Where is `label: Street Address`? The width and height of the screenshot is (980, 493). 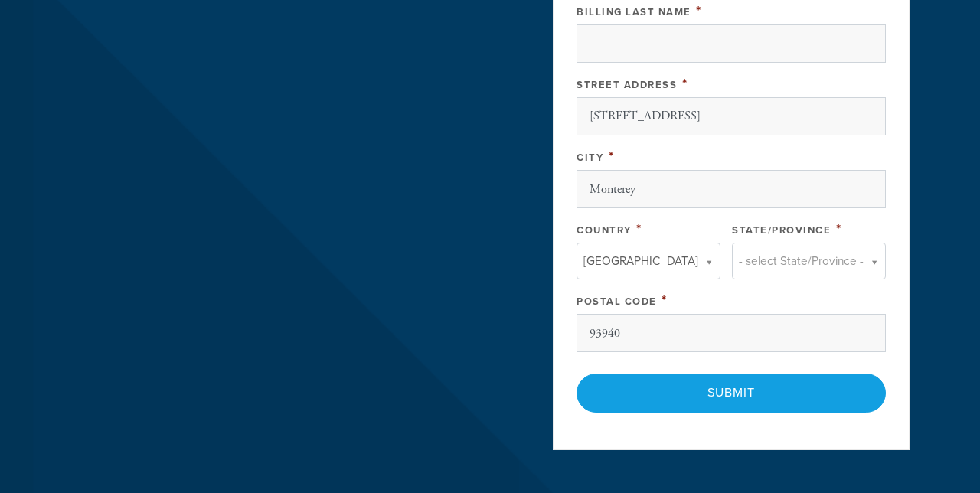
label: Street Address is located at coordinates (626, 85).